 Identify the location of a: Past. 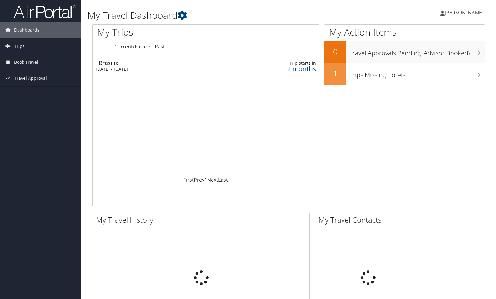
(160, 47).